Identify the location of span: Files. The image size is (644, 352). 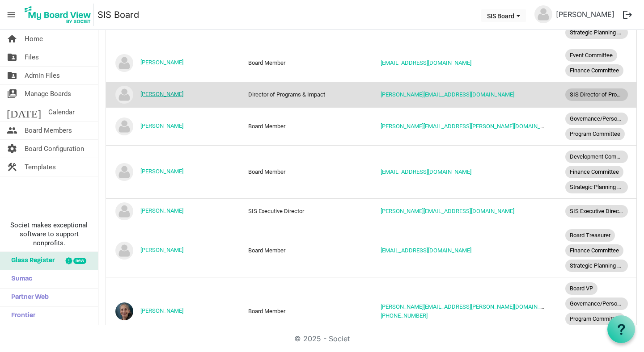
(32, 57).